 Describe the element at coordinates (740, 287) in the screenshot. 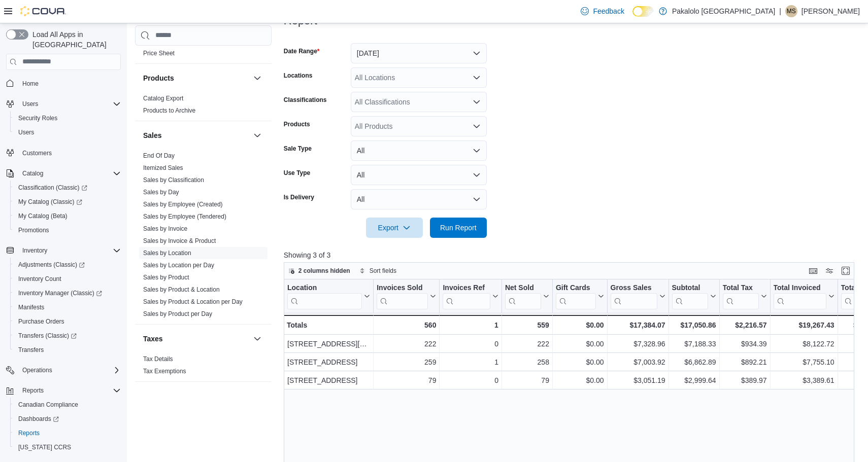

I see `div: Total Tax` at that location.